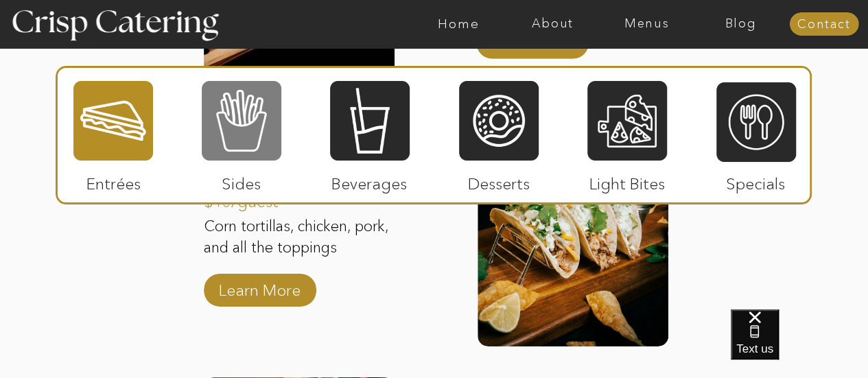 This screenshot has width=868, height=378. Describe the element at coordinates (823, 24) in the screenshot. I see `nav: Contact` at that location.